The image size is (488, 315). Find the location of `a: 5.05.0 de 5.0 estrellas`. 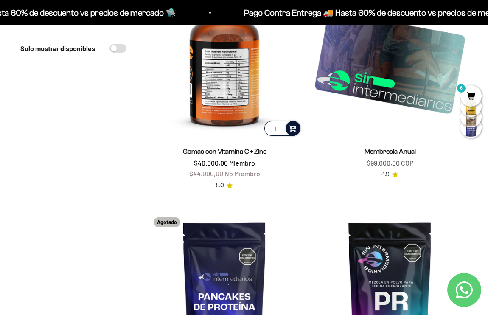

a: 5.05.0 de 5.0 estrellas is located at coordinates (224, 185).